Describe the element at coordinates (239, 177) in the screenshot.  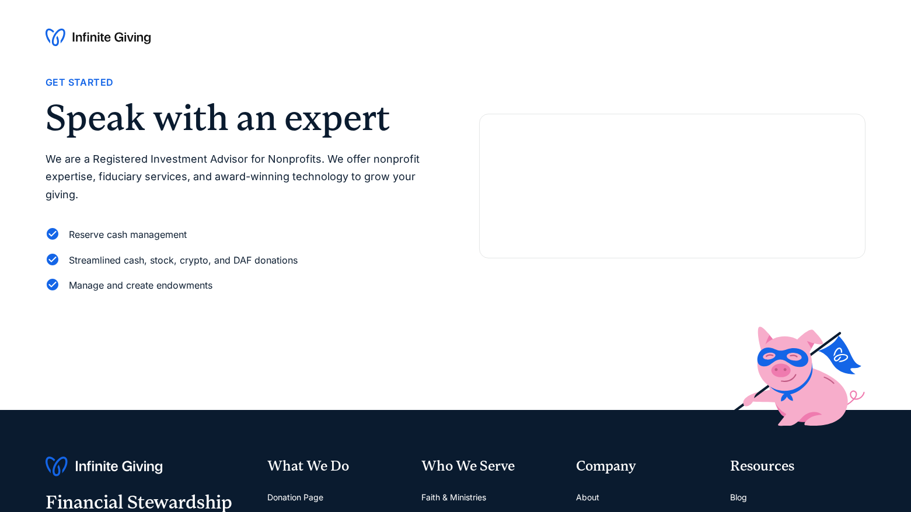
I see `p: We are a Registered Investment Advisor for Nonprofits. We offer nonprofit expertise, fiduciary se...` at that location.